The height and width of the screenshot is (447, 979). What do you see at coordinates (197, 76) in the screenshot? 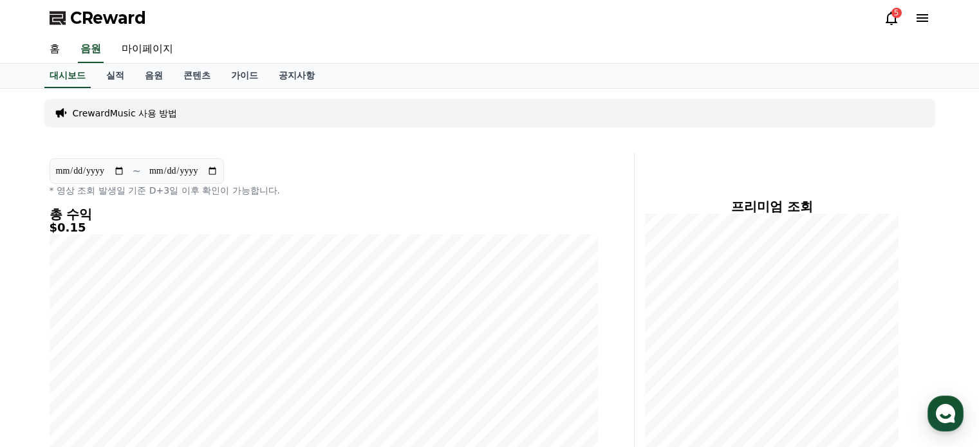
I see `a: 콘텐츠` at bounding box center [197, 76].